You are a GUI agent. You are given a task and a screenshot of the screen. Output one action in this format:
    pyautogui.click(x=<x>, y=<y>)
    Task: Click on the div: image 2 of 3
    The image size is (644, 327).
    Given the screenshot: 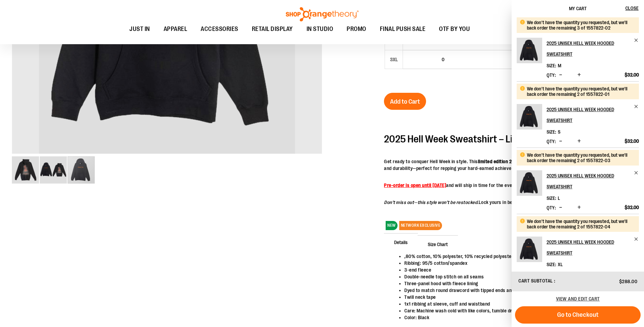 What is the action you would take?
    pyautogui.click(x=54, y=170)
    